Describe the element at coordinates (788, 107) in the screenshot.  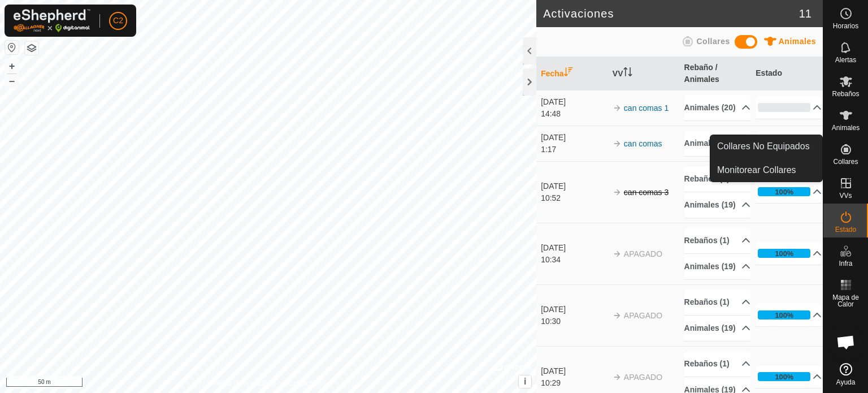
I see `p-accordion-header: 0%` at that location.